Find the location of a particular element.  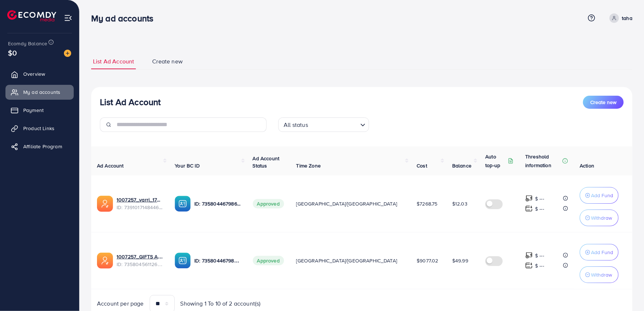

h3: My ad accounts is located at coordinates (125, 18).